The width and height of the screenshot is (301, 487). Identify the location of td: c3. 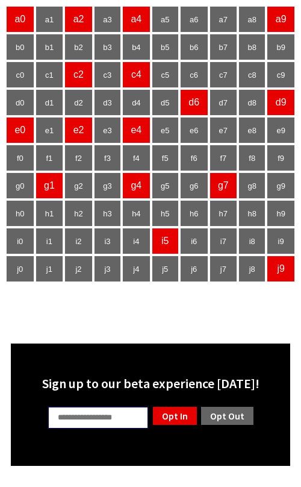
(107, 75).